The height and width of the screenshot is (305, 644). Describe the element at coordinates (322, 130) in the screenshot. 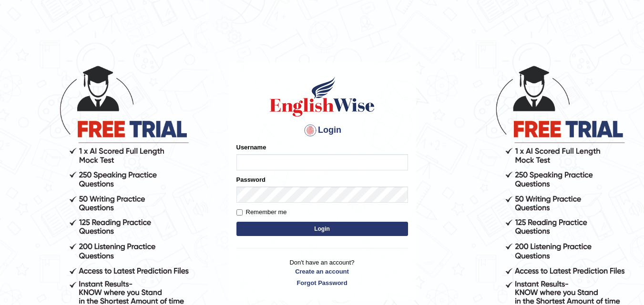

I see `h4: Login` at that location.